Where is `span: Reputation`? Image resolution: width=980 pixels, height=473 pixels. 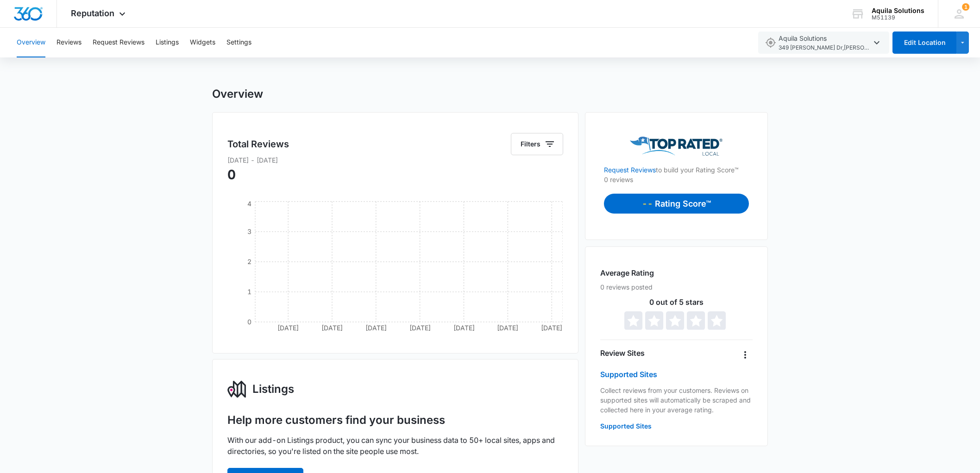 span: Reputation is located at coordinates (93, 13).